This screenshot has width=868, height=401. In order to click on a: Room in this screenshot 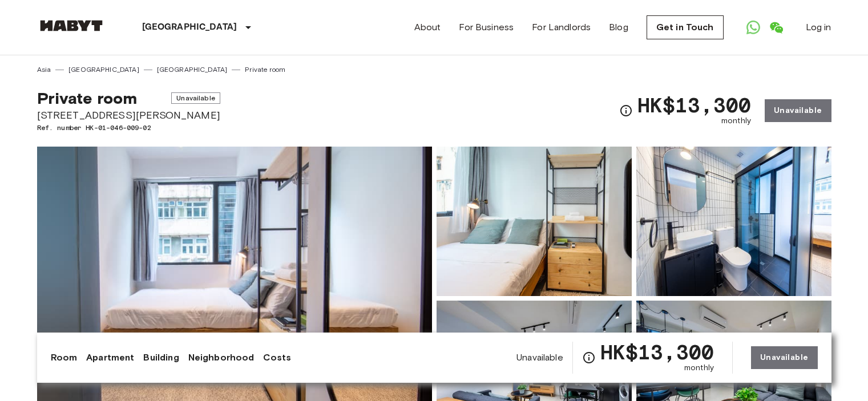, I will do `click(64, 357)`.